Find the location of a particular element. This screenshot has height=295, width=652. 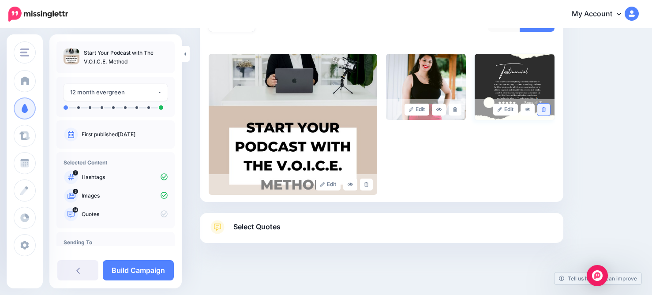

p: Images is located at coordinates (124, 196).